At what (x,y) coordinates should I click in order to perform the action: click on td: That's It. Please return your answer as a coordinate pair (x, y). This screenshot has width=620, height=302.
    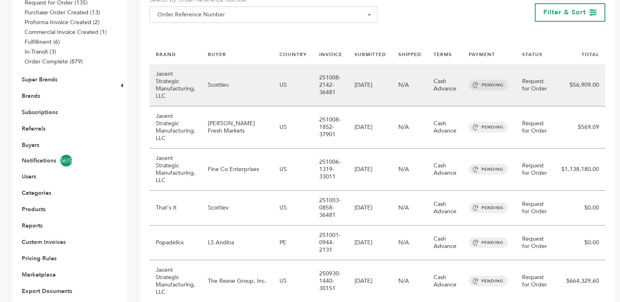
    Looking at the image, I should click on (175, 208).